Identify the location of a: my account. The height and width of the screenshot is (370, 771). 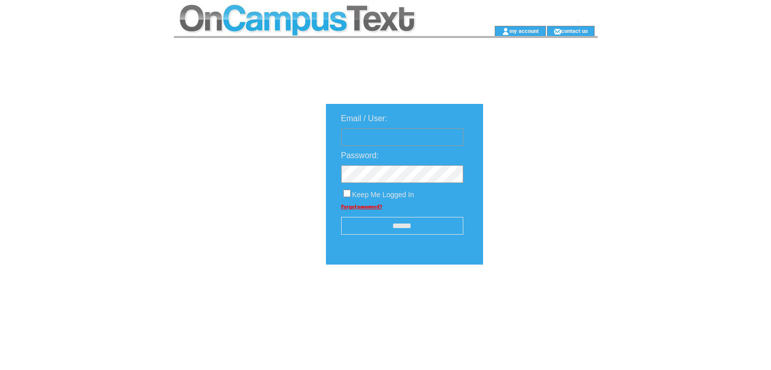
(524, 30).